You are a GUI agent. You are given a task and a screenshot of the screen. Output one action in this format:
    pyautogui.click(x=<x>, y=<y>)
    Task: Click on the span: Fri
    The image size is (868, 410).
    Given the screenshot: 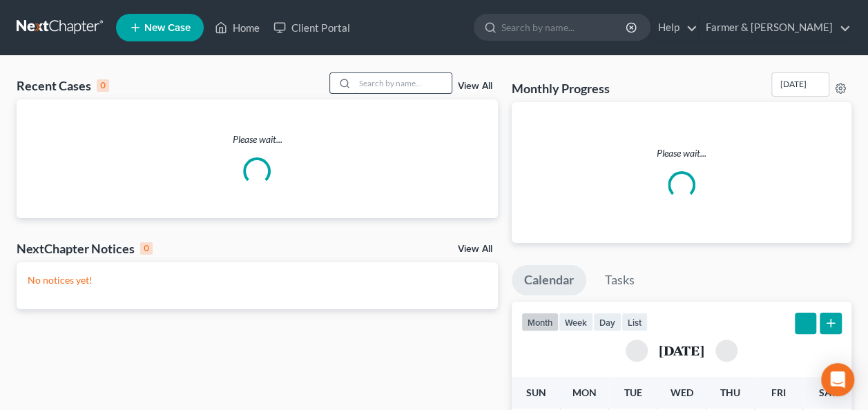 What is the action you would take?
    pyautogui.click(x=779, y=393)
    